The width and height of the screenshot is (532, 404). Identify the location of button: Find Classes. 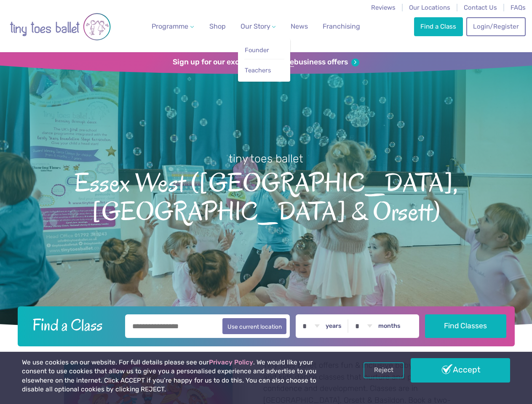
(466, 326).